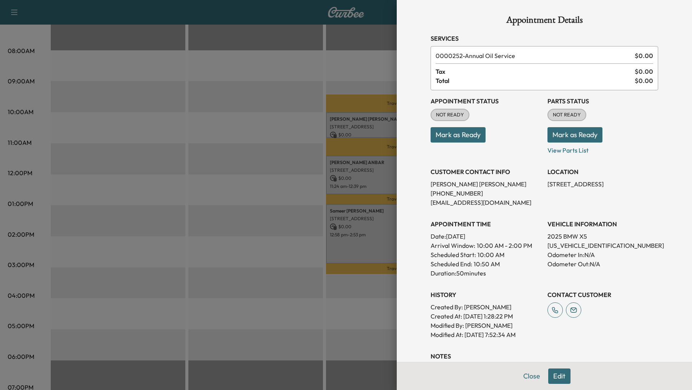  I want to click on p: Scheduled Start:, so click(453, 255).